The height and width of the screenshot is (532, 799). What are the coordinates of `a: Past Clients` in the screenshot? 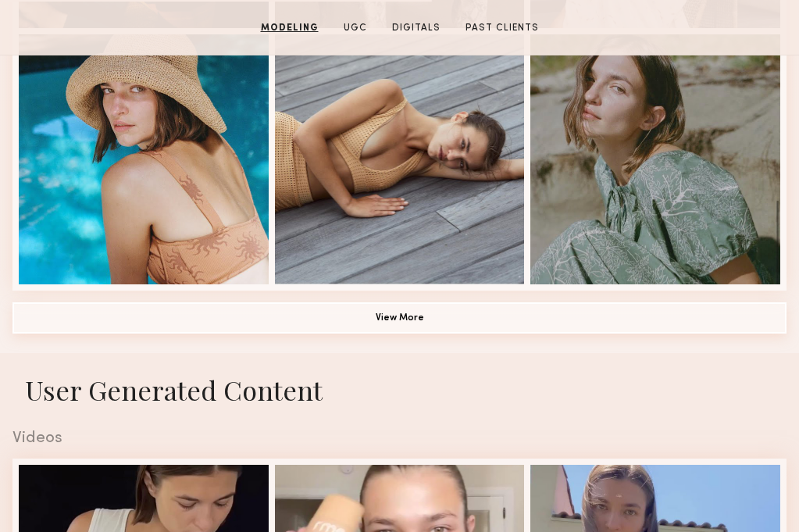 It's located at (502, 28).